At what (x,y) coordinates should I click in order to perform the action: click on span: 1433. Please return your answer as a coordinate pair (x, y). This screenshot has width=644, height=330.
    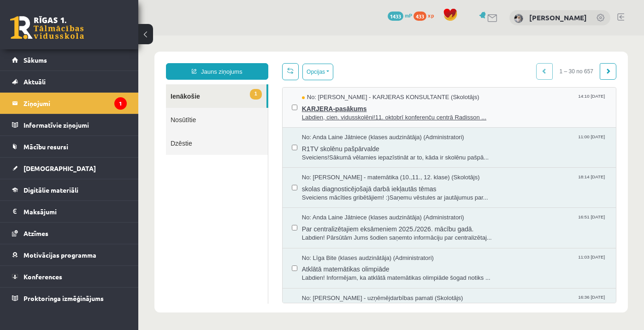
    Looking at the image, I should click on (396, 16).